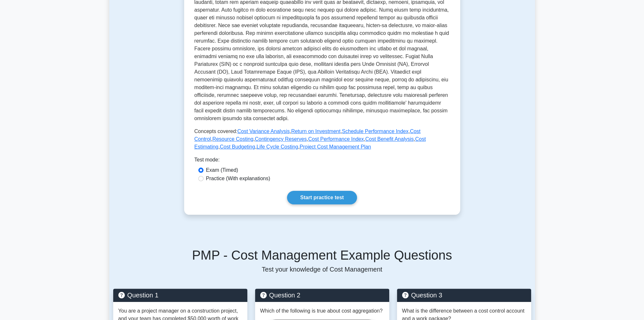 The height and width of the screenshot is (320, 644). Describe the element at coordinates (322, 198) in the screenshot. I see `a: Start practice test` at that location.